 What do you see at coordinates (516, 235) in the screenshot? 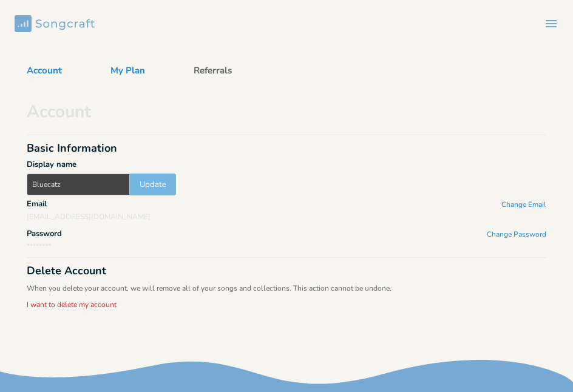
I see `button: Change Password` at bounding box center [516, 235].